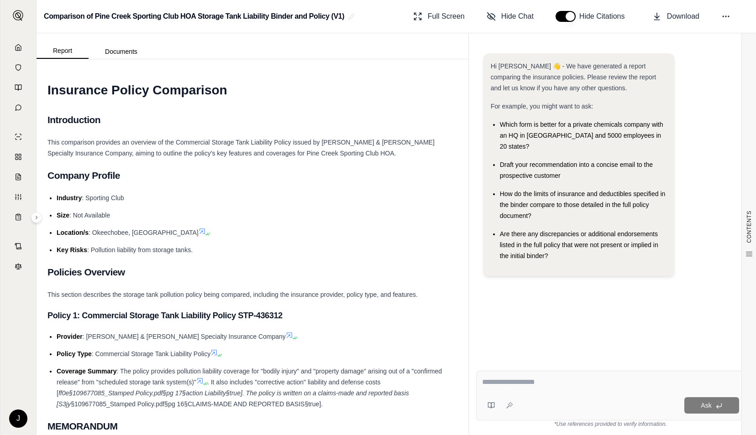 Image resolution: width=756 pixels, height=435 pixels. I want to click on span: Policy Type, so click(74, 354).